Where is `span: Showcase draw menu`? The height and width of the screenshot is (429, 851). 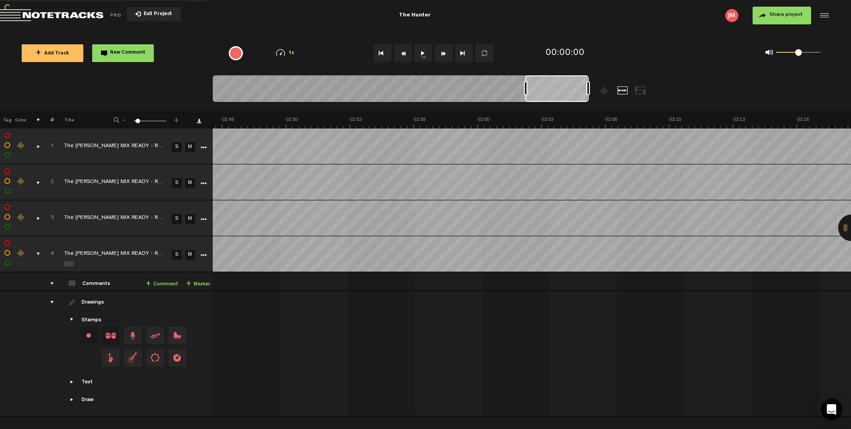 span: Showcase draw menu is located at coordinates (72, 400).